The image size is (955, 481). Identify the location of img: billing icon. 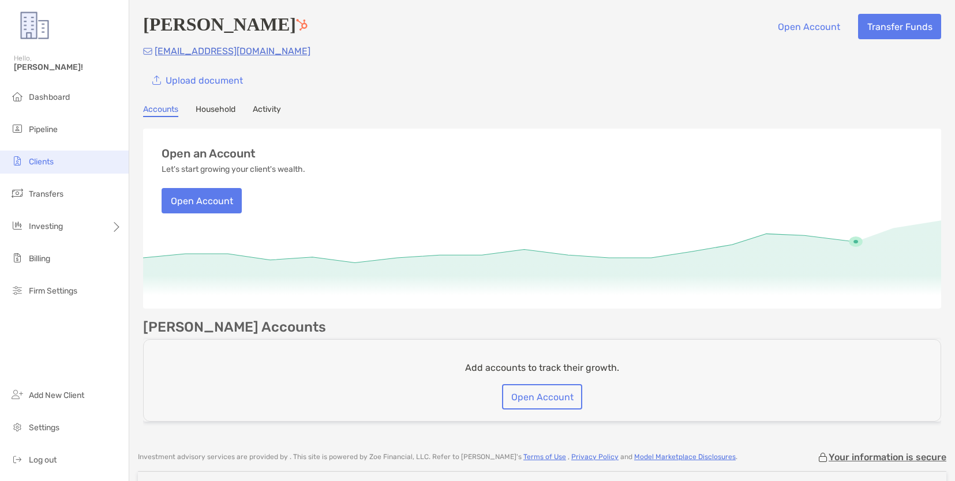
(17, 258).